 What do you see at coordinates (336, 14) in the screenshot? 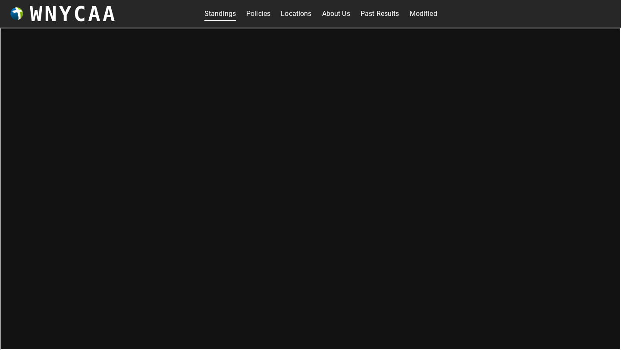
I see `a: About Us` at bounding box center [336, 14].